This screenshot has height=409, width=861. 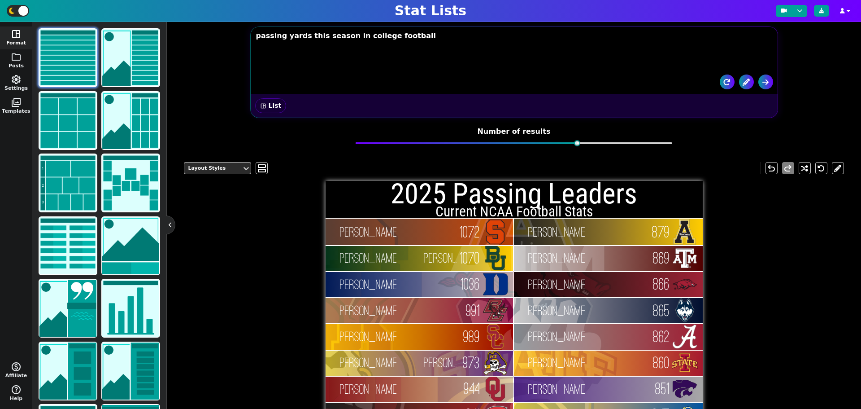 I want to click on span: redo, so click(x=788, y=168).